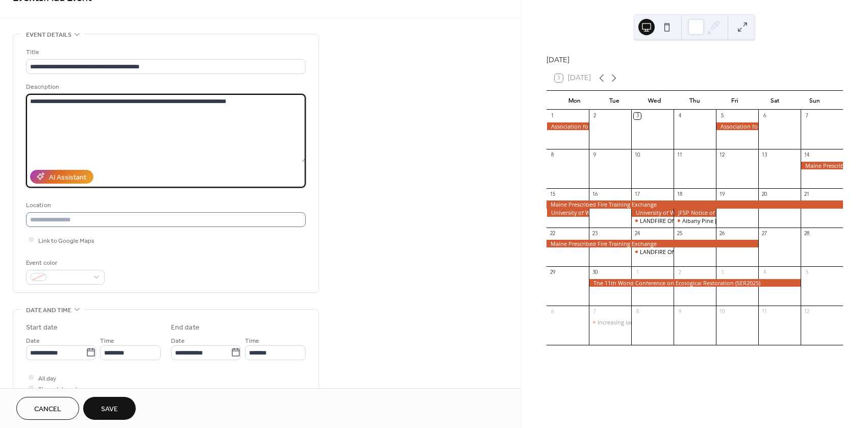  What do you see at coordinates (568, 126) in the screenshot?
I see `div: Association for Fire Ecology - Wildland Fire Professional Certification Program Applications Due` at bounding box center [568, 126].